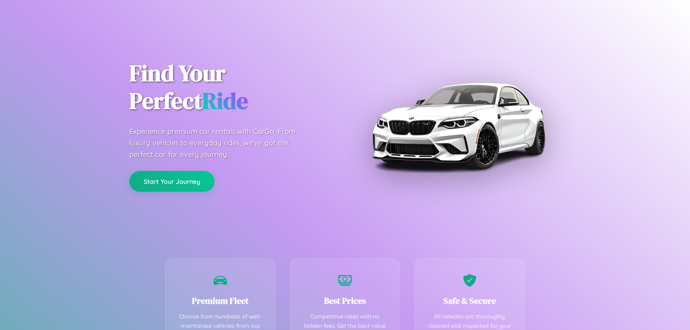 The image size is (690, 330). I want to click on h3: Safe & Secure, so click(470, 301).